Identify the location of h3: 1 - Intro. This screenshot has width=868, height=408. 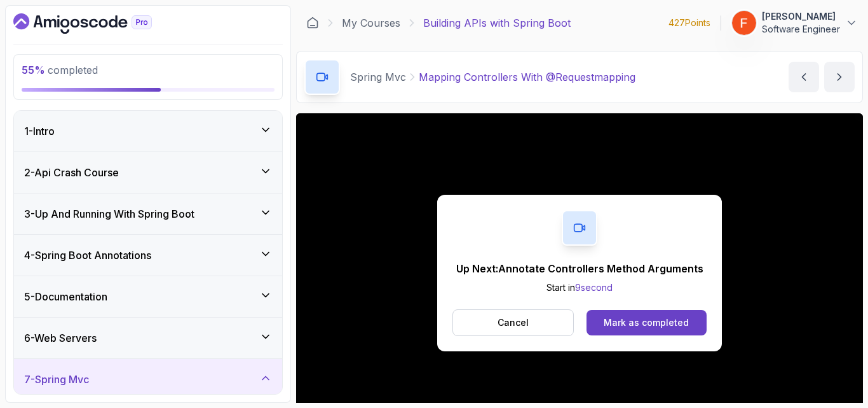
(39, 131).